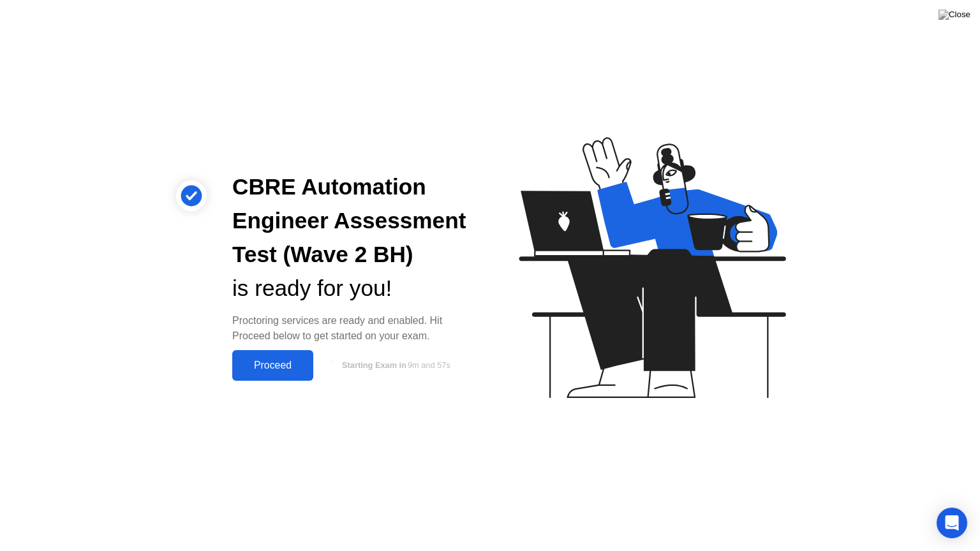  What do you see at coordinates (394, 366) in the screenshot?
I see `button: Starting Exam in9m and 57s` at bounding box center [394, 366].